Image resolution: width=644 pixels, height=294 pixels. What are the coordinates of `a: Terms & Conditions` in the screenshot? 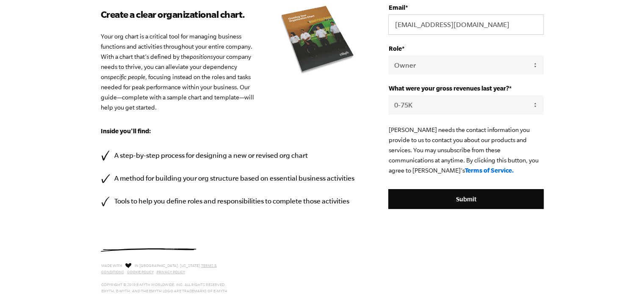 It's located at (159, 269).